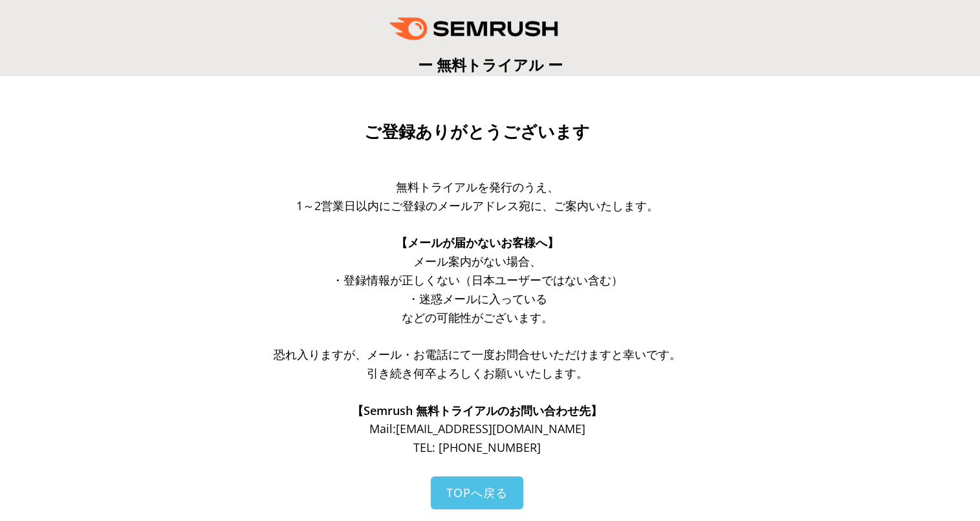 The height and width of the screenshot is (521, 980). What do you see at coordinates (476, 492) in the screenshot?
I see `span: TOPへ戻る` at bounding box center [476, 492].